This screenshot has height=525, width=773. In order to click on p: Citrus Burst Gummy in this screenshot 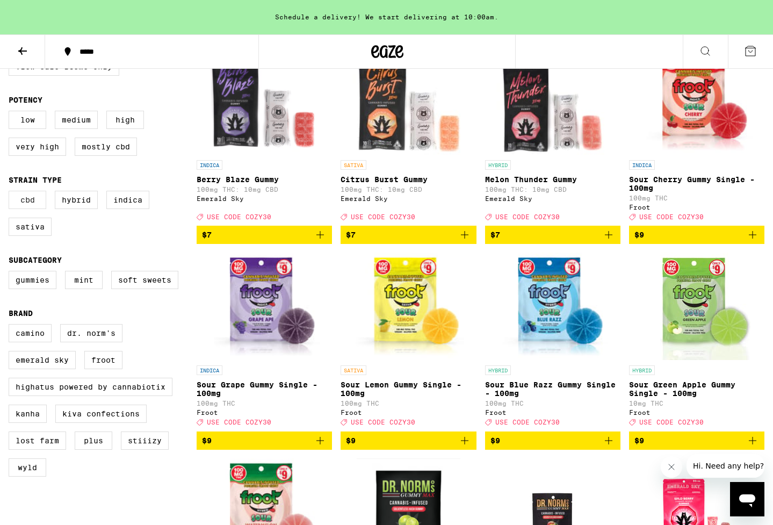, I will do `click(408, 179)`.